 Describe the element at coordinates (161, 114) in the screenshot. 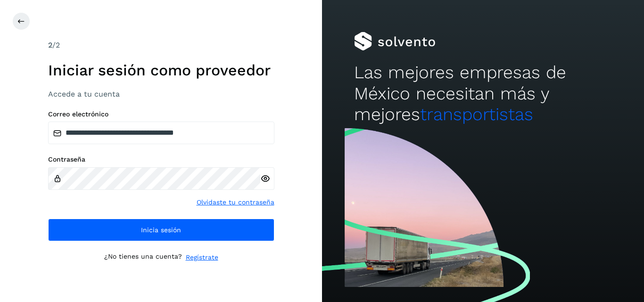

I see `label: Correo electrónico` at that location.